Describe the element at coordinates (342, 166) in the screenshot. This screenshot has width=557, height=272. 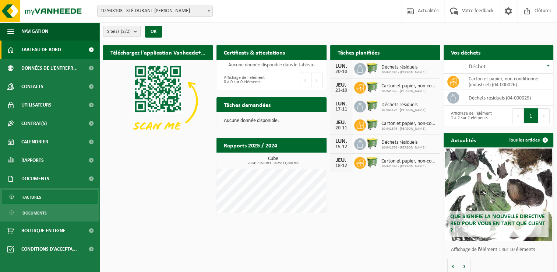
I see `div: 18-12` at that location.